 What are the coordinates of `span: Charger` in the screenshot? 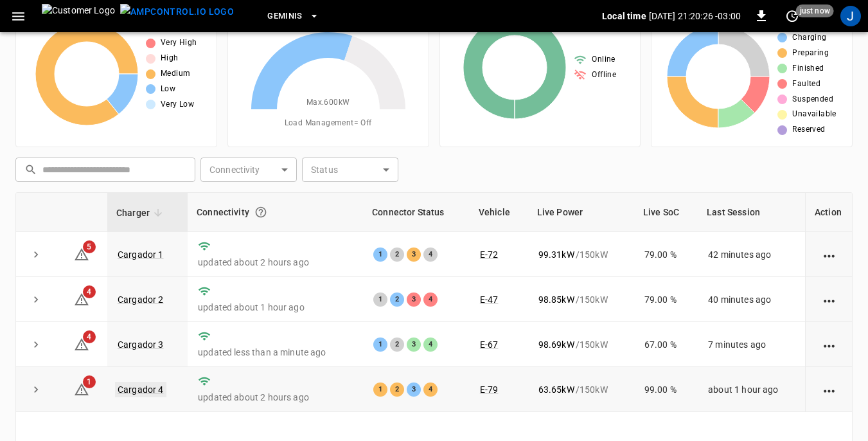 It's located at (141, 213).